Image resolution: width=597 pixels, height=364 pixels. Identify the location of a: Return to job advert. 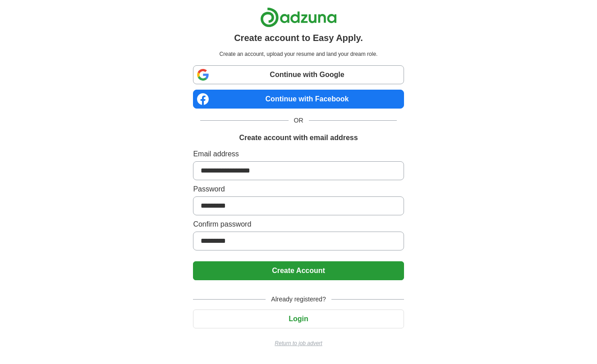
(298, 343).